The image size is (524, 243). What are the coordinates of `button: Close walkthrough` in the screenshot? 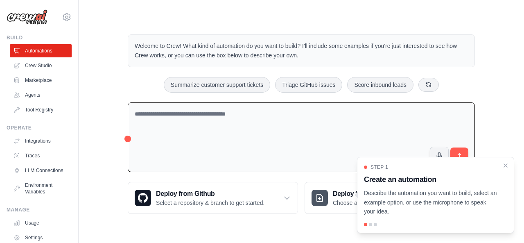 It's located at (506, 165).